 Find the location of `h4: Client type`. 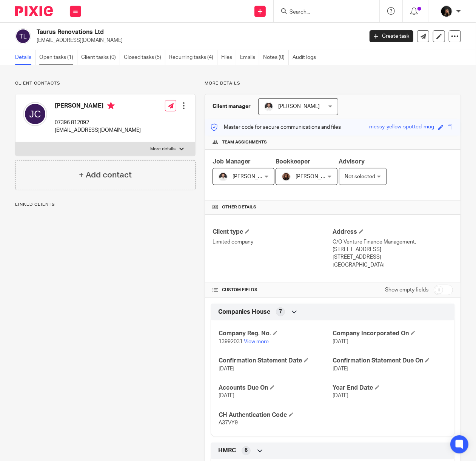

h4: Client type is located at coordinates (272, 232).